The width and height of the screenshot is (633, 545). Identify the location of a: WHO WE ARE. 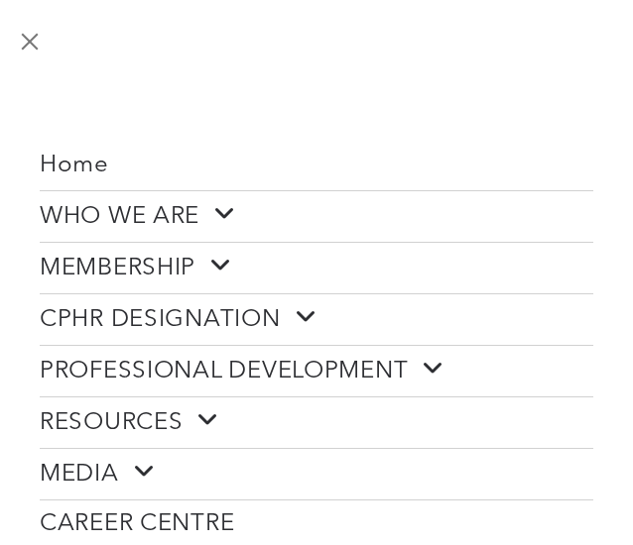
(316, 216).